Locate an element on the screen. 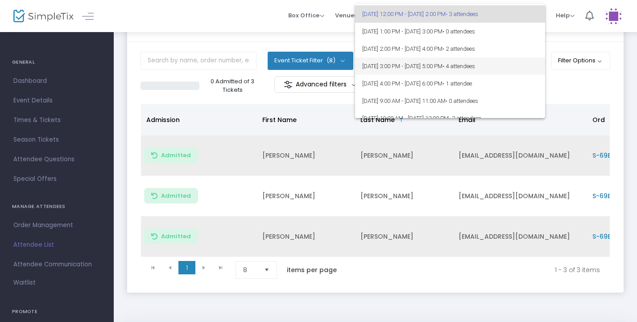 The width and height of the screenshot is (637, 322). span: • 4 attendees is located at coordinates (458, 66).